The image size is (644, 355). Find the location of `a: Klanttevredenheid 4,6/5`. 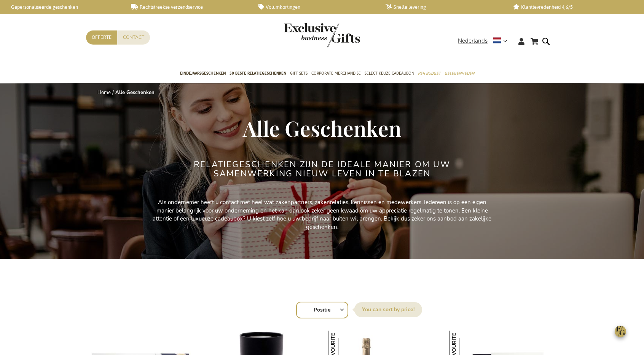

a: Klanttevredenheid 4,6/5 is located at coordinates (571, 7).